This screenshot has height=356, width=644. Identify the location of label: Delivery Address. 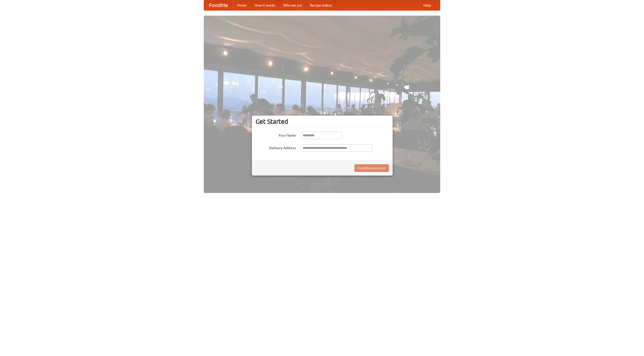
(276, 147).